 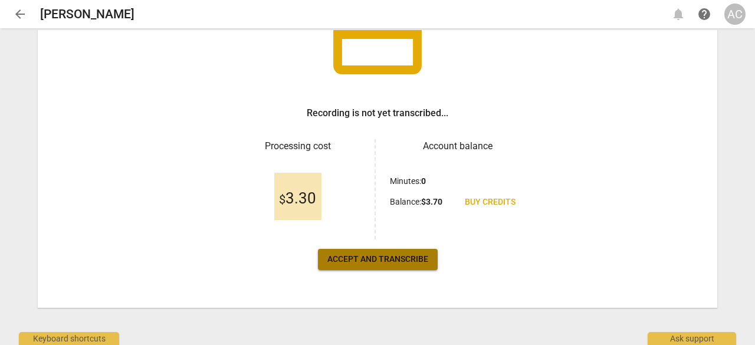 I want to click on a: Help, so click(x=704, y=14).